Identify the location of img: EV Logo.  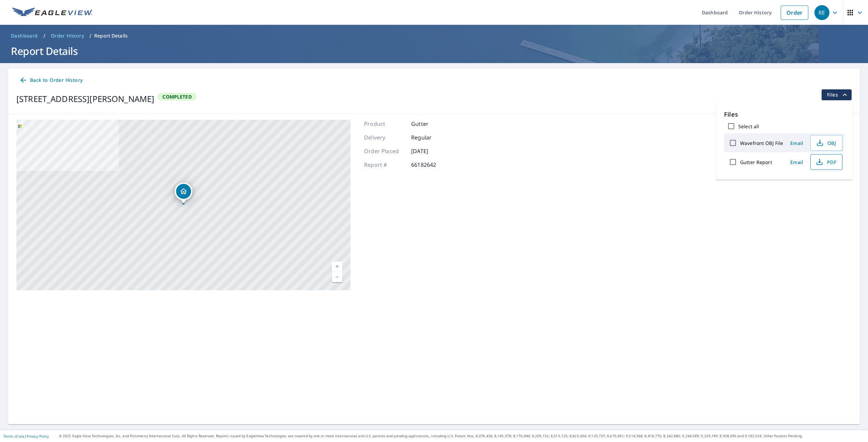
(52, 13).